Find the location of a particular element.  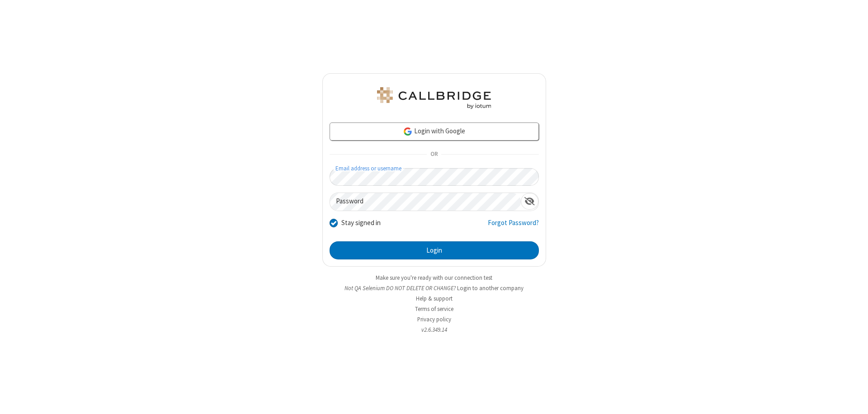

img: google-icon.png is located at coordinates (408, 132).